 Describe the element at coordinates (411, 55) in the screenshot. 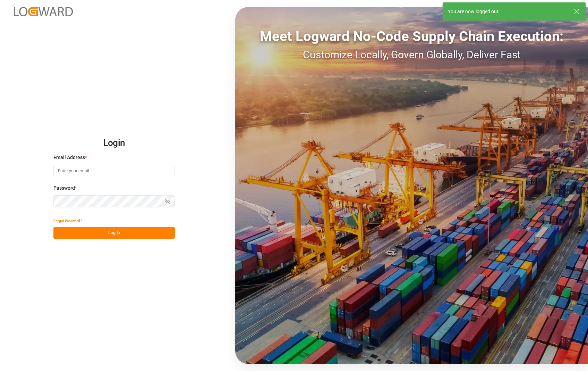

I see `div: Customize Locally, Govern Globally, Deliver Fast` at that location.